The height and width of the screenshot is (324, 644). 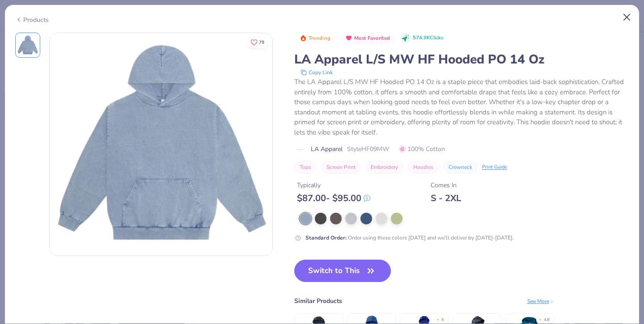 What do you see at coordinates (368, 149) in the screenshot?
I see `span: Style HF09MW` at bounding box center [368, 149].